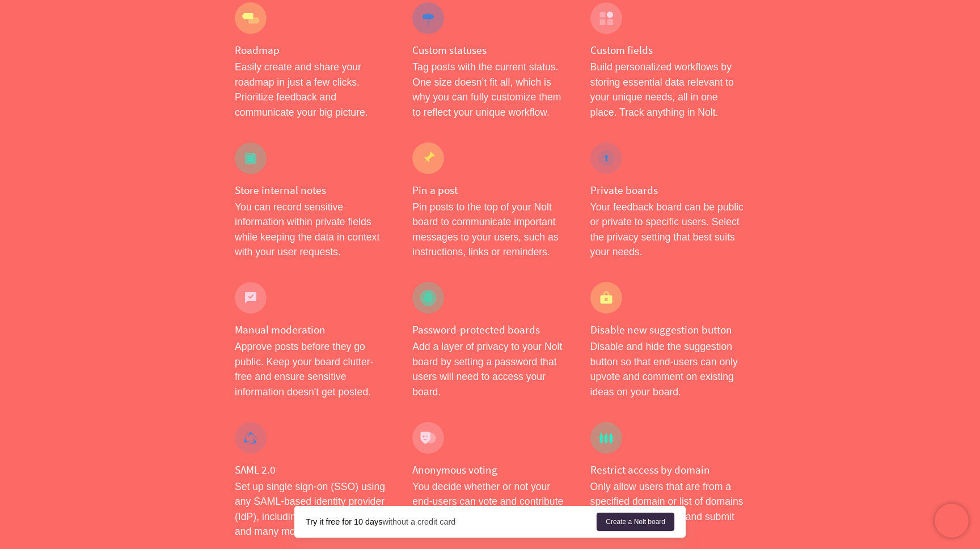  What do you see at coordinates (668, 230) in the screenshot?
I see `p: Your feedback board can be public or private to specific users. Select the privacy setting that b...` at bounding box center [668, 230].